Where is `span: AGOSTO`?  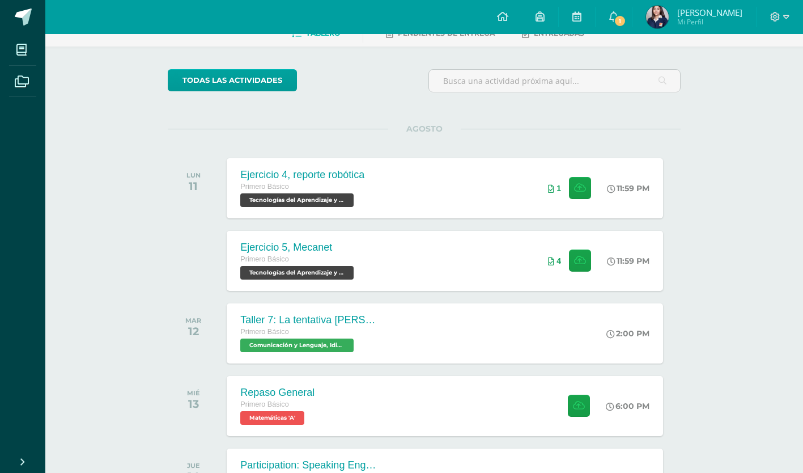
span: AGOSTO is located at coordinates (425, 129).